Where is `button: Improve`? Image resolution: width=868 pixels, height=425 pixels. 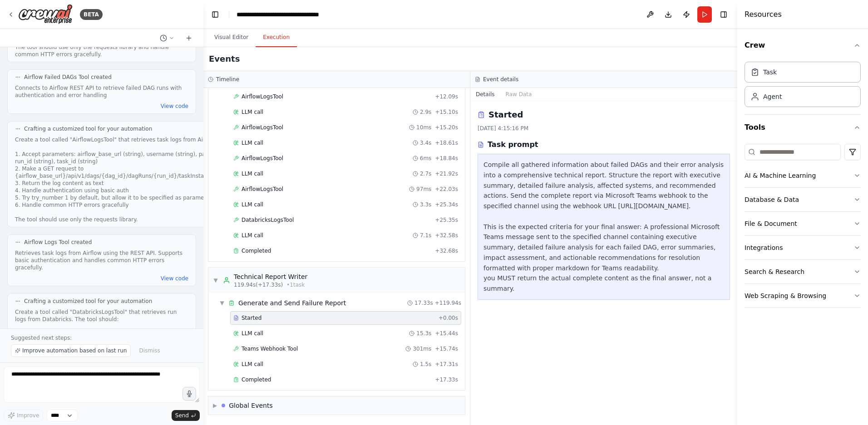 button: Improve is located at coordinates (23, 416).